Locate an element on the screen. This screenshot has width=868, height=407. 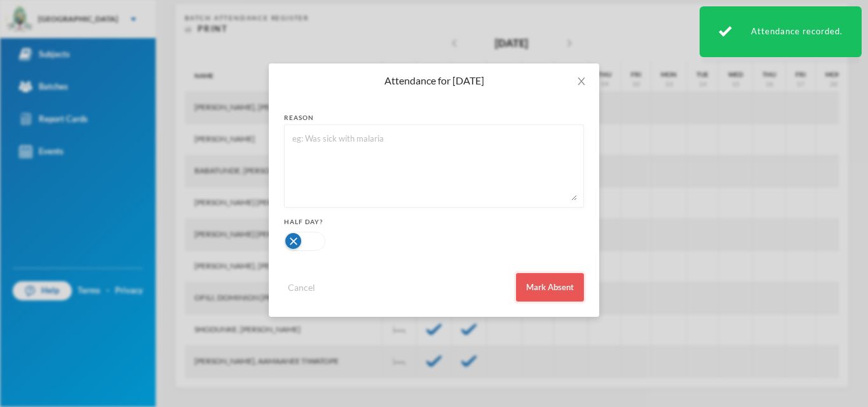
button: Close is located at coordinates (581, 82).